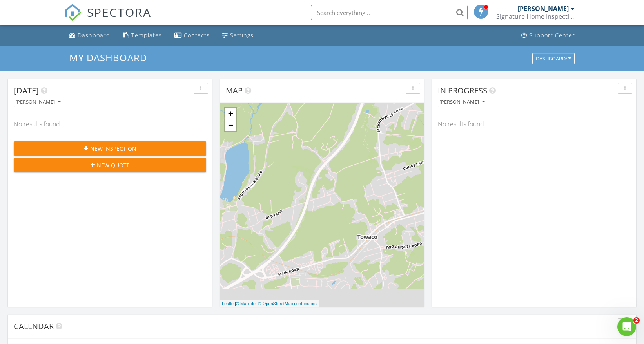 The image size is (644, 344). I want to click on div: Templates, so click(146, 35).